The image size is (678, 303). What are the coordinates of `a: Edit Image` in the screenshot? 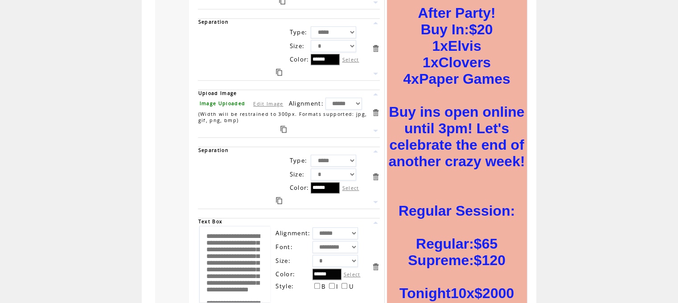 It's located at (268, 103).